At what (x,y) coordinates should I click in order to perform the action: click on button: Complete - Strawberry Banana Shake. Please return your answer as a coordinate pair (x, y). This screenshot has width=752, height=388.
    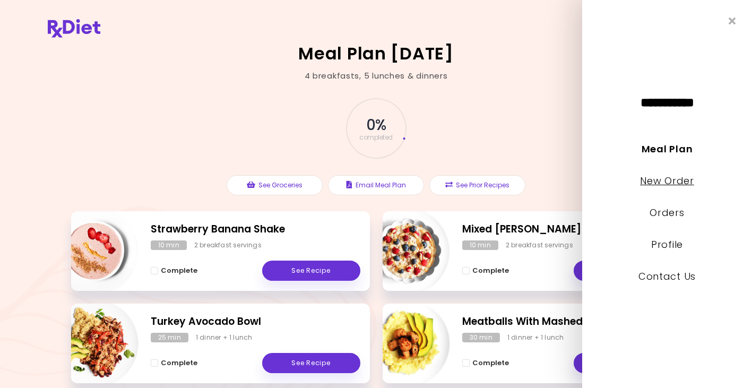
    Looking at the image, I should click on (174, 271).